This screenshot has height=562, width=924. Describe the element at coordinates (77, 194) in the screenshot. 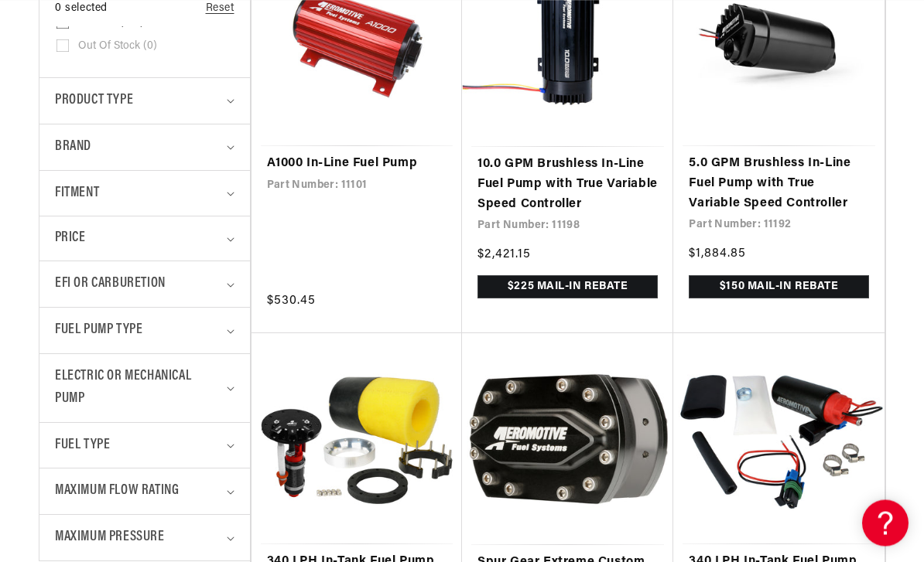

I see `span: Fitment` at that location.